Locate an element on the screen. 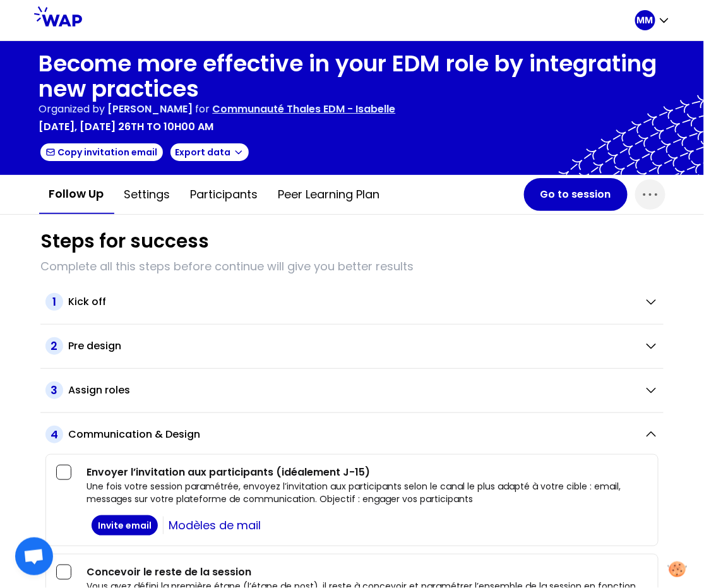  h1: Become more effective in your EDM role by integrating new practices is located at coordinates (352, 76).